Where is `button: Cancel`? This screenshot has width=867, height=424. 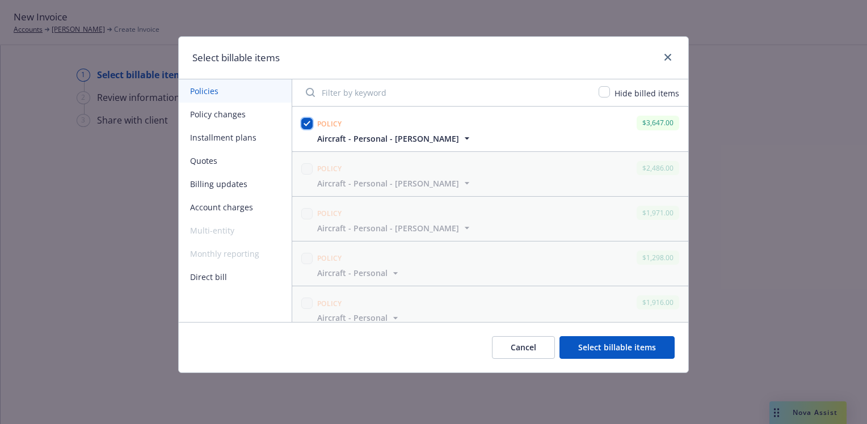
button: Cancel is located at coordinates (523, 348).